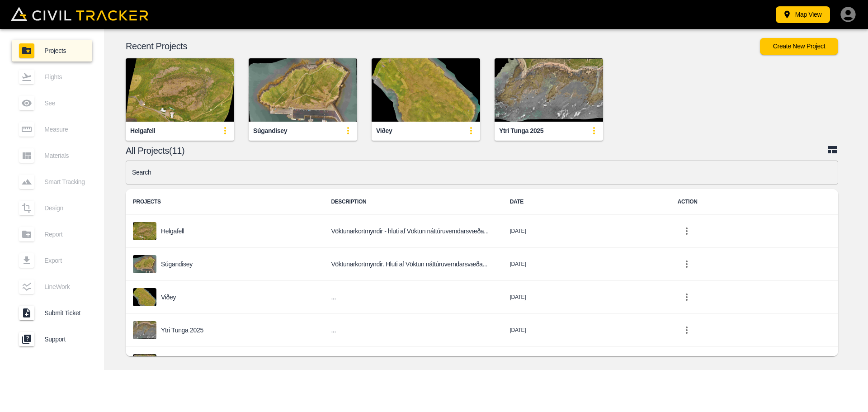  What do you see at coordinates (65, 50) in the screenshot?
I see `span: Projects` at bounding box center [65, 50].